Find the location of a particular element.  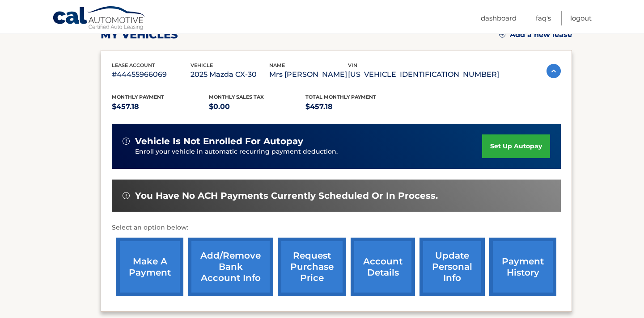

p: 2025 Mazda CX-30 is located at coordinates (230, 75).